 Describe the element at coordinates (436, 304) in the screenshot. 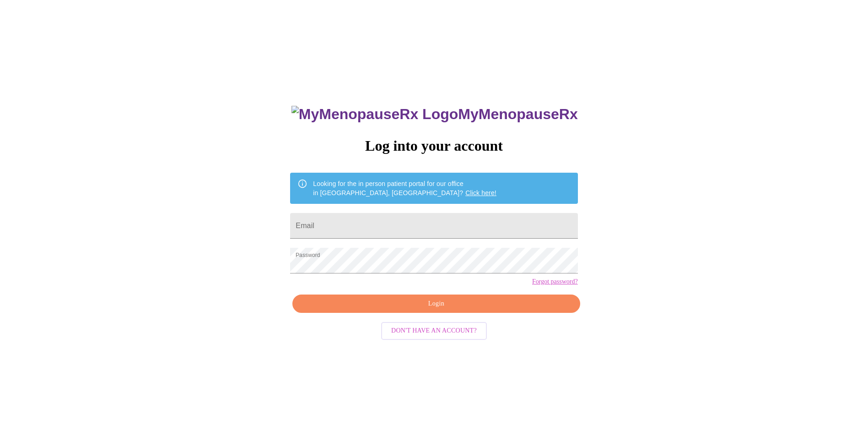

I see `button: Login` at that location.